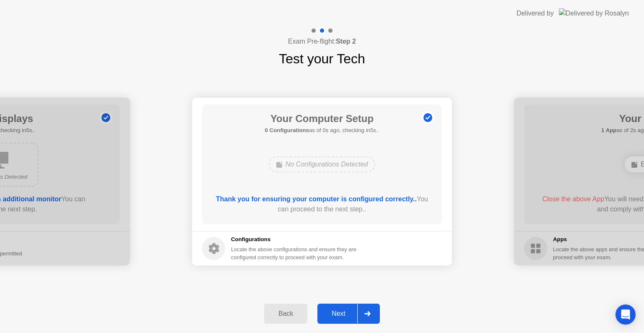 This screenshot has height=333, width=644. What do you see at coordinates (348, 315) in the screenshot?
I see `button: Next` at bounding box center [348, 315].